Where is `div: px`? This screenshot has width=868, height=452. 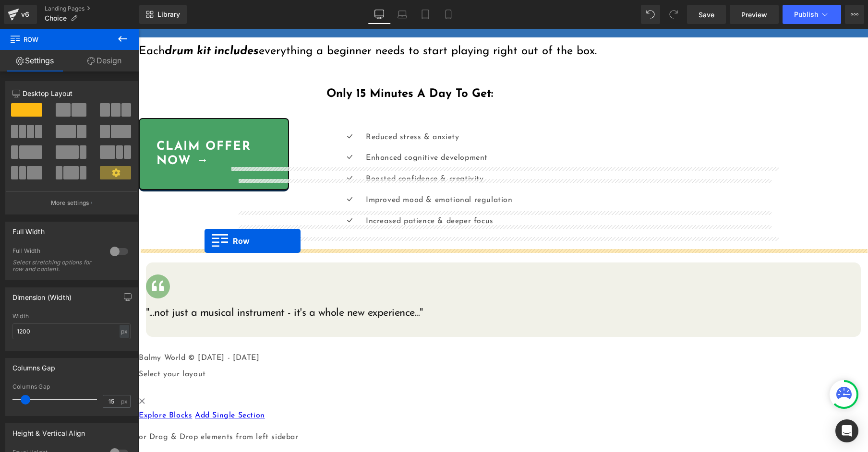 div: px is located at coordinates (124, 331).